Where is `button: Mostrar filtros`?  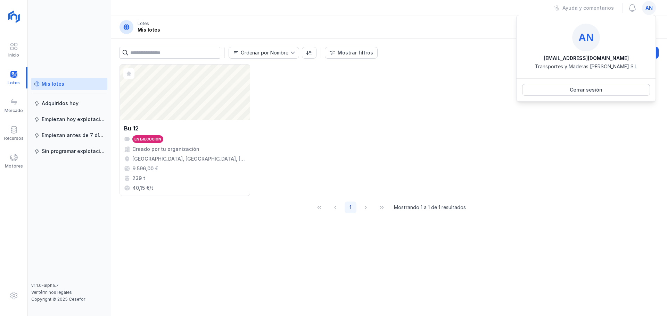
button: Mostrar filtros is located at coordinates (351, 53).